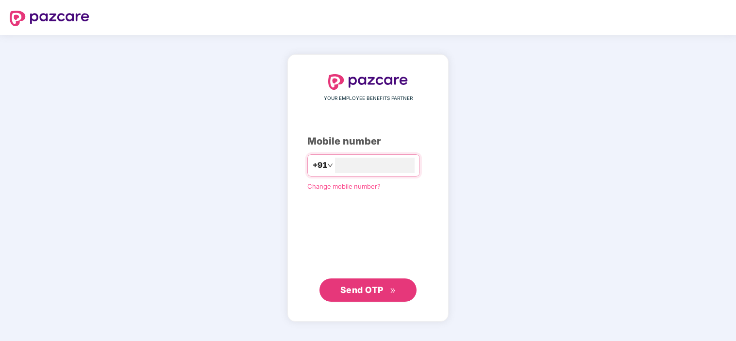 The height and width of the screenshot is (341, 736). I want to click on span: double-right, so click(393, 291).